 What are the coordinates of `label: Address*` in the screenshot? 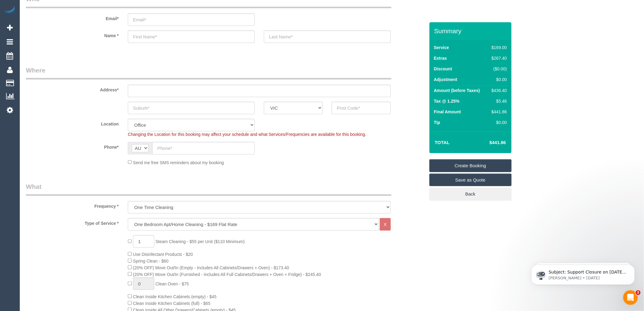 It's located at (72, 88).